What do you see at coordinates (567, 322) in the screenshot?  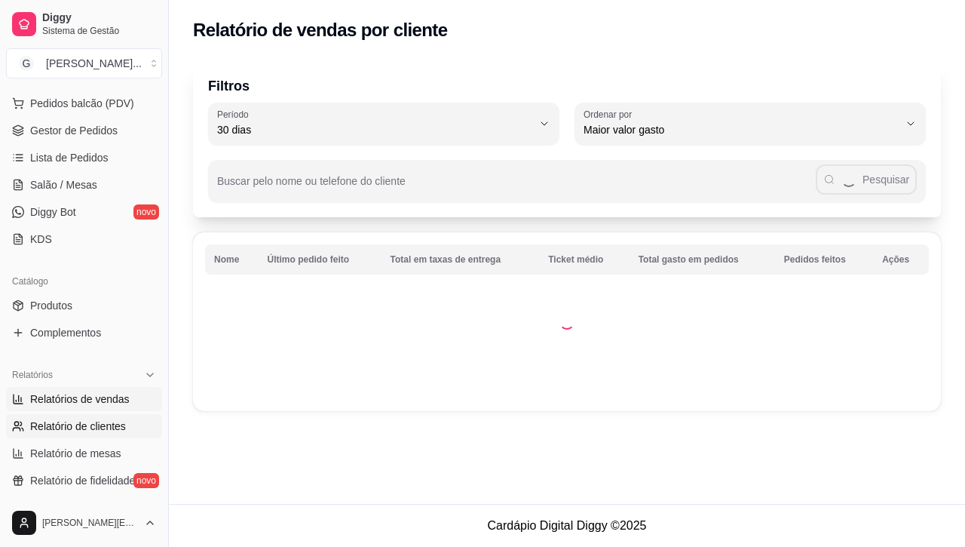 I see `div: Loading` at bounding box center [567, 322].